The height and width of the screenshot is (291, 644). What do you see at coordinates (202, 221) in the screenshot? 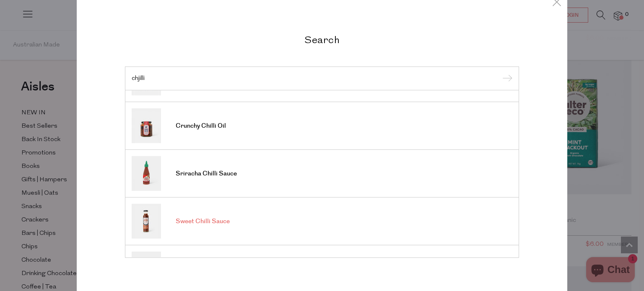
I see `span: Sweet Chilli Sauce` at bounding box center [202, 221].